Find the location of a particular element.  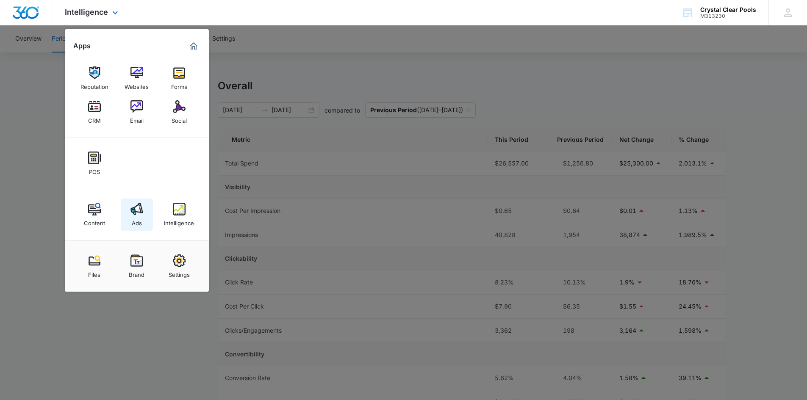

h2: Apps is located at coordinates (82, 46).